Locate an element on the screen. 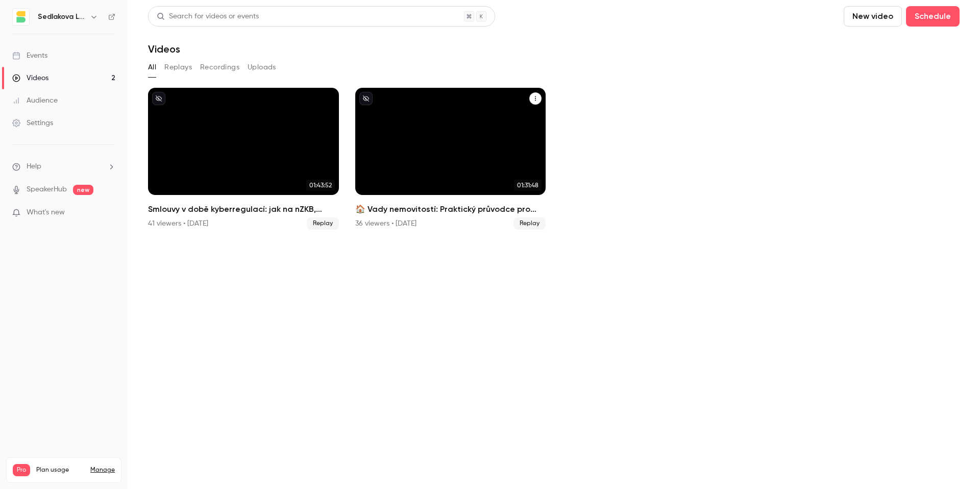  span: Pro is located at coordinates (21, 470).